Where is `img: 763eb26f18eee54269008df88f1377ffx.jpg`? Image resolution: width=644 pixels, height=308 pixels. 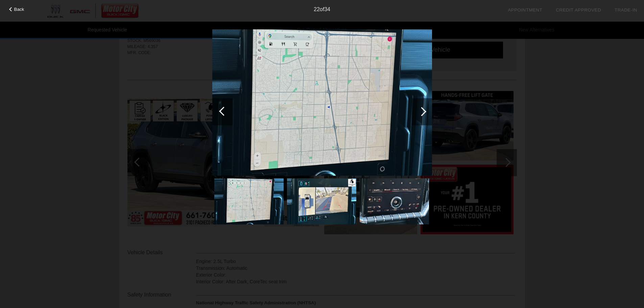 img: 763eb26f18eee54269008df88f1377ffx.jpg is located at coordinates (394, 201).